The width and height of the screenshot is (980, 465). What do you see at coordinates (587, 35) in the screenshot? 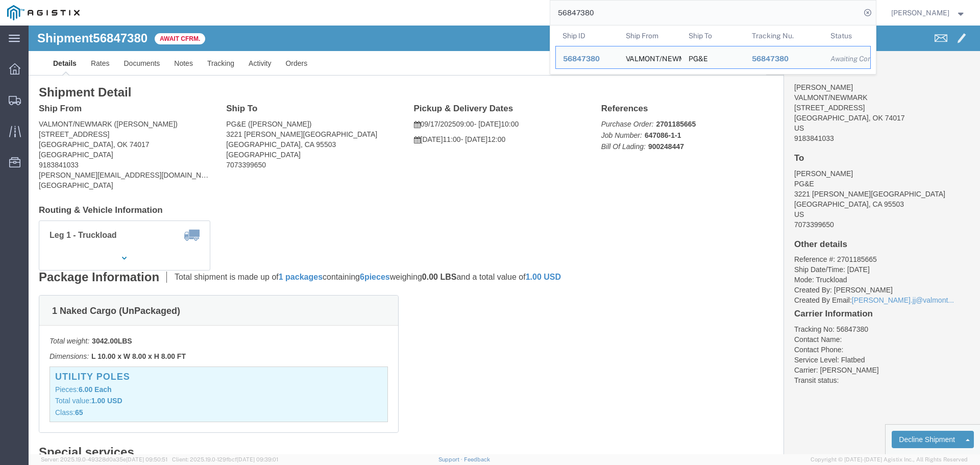
I see `th: Ship ID` at bounding box center [587, 35].